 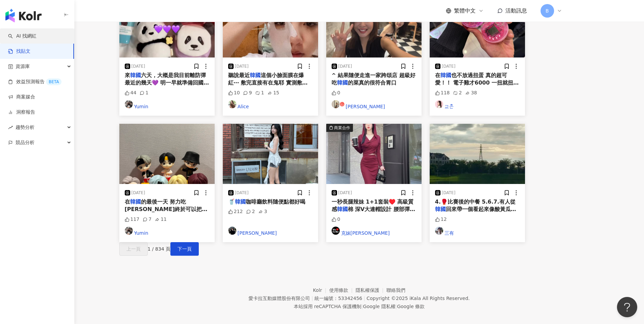 I want to click on button: 上一頁, so click(x=134, y=249).